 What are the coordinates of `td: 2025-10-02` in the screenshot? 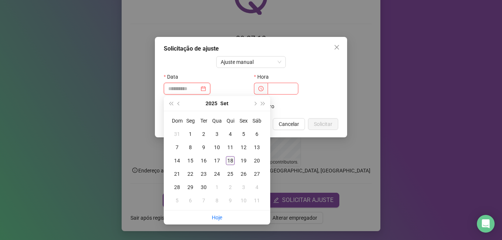 It's located at (230, 187).